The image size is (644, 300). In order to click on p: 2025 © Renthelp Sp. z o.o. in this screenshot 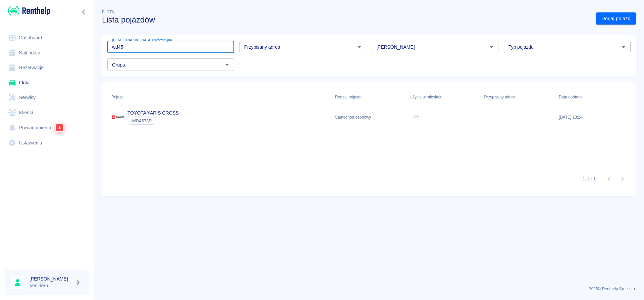, I will do `click(369, 289)`.